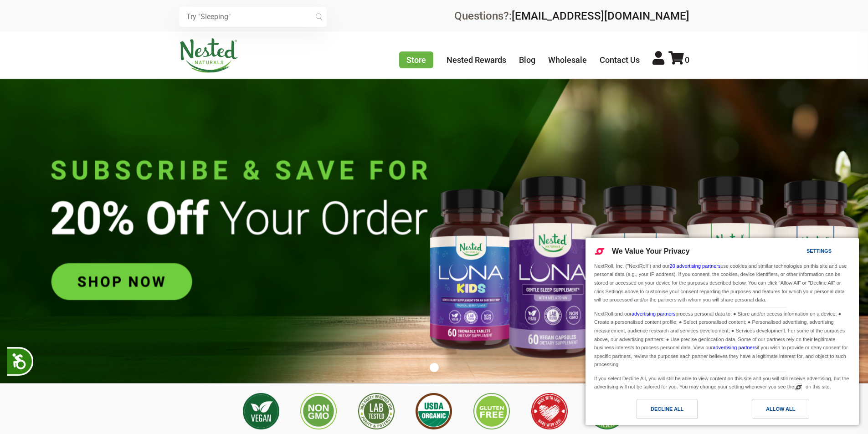 This screenshot has width=868, height=434. I want to click on span: We Value Your Privacy, so click(651, 251).